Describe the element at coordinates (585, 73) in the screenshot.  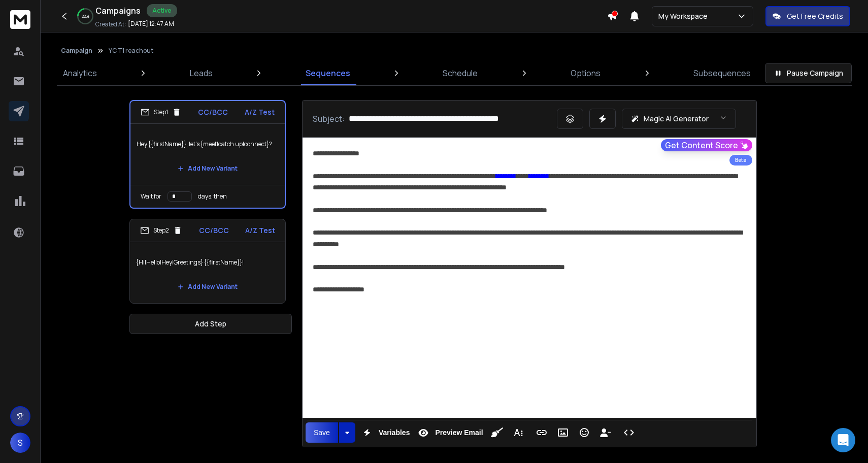
I see `p: Options` at that location.